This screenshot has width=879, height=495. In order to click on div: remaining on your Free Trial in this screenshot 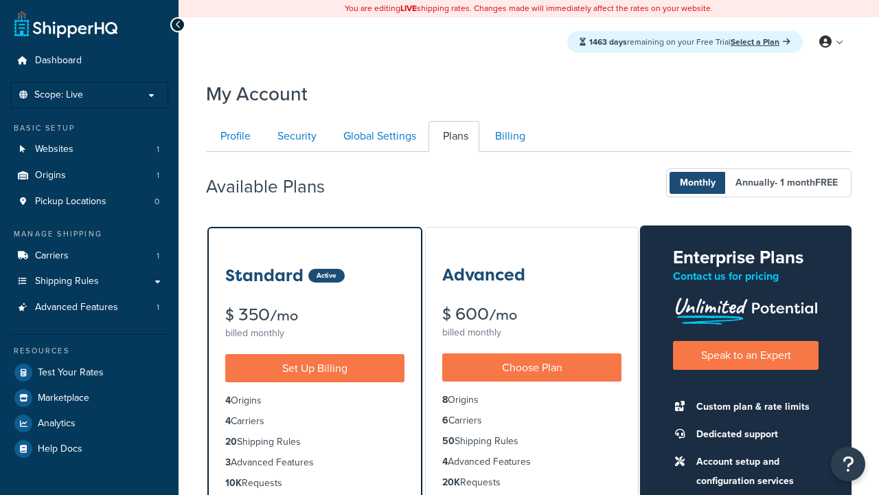, I will do `click(685, 42)`.